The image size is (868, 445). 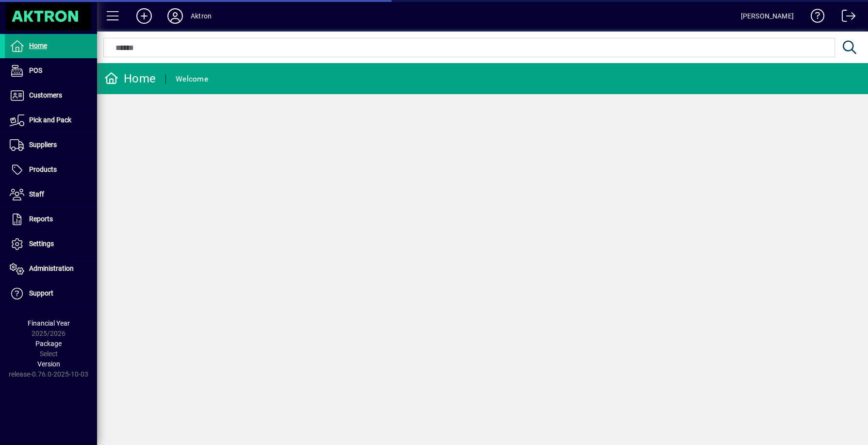 What do you see at coordinates (46, 95) in the screenshot?
I see `span: Customers` at bounding box center [46, 95].